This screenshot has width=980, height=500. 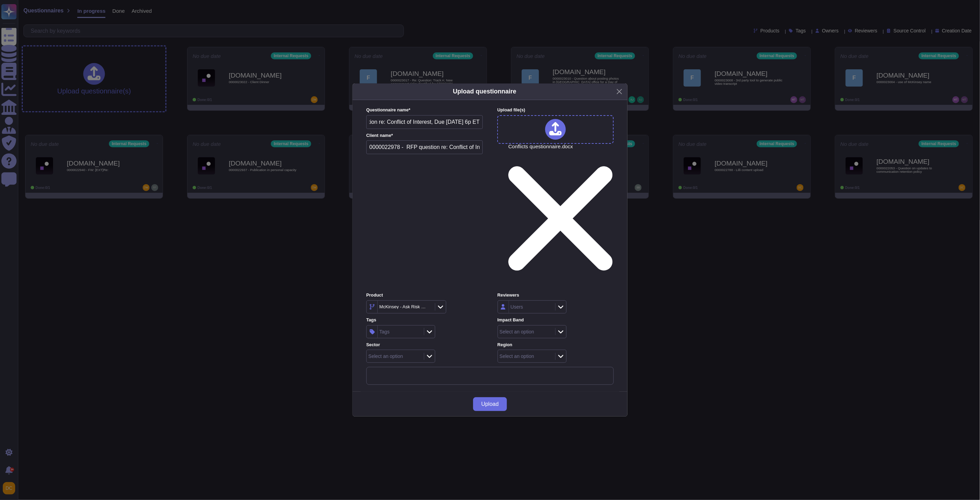 What do you see at coordinates (490, 404) in the screenshot?
I see `button: Upload` at bounding box center [490, 404].